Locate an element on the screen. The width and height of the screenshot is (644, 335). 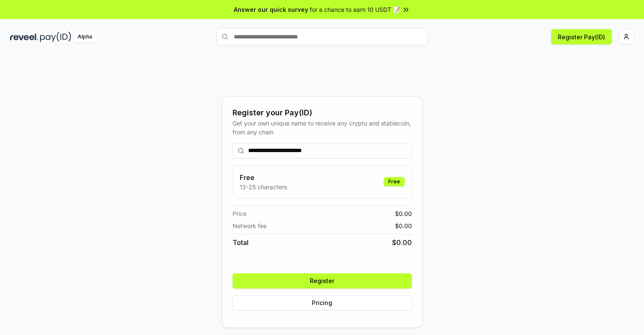
span: Total is located at coordinates (240, 243).